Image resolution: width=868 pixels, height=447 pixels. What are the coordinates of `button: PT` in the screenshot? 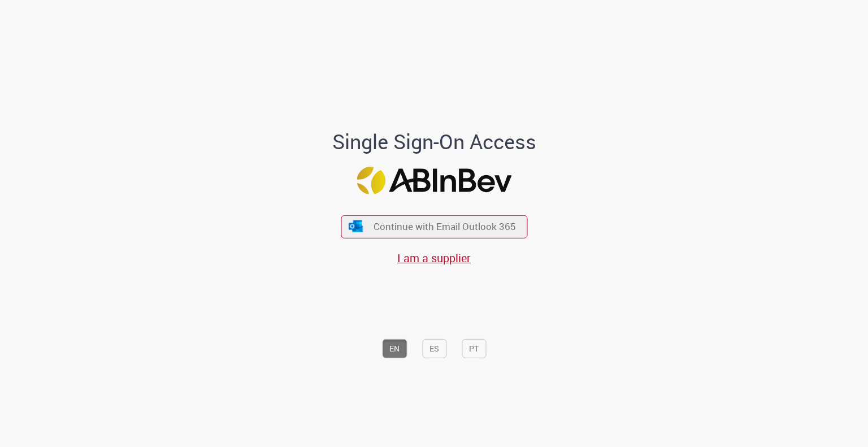 It's located at (473, 349).